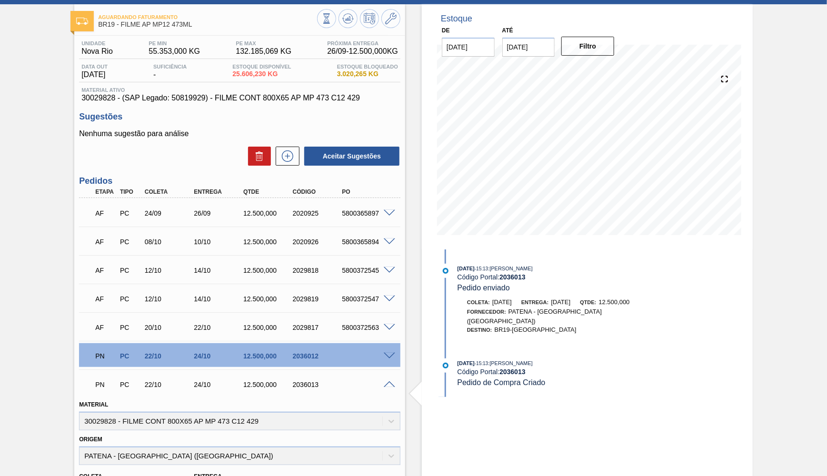  What do you see at coordinates (588, 46) in the screenshot?
I see `button: Filtro` at bounding box center [588, 46].